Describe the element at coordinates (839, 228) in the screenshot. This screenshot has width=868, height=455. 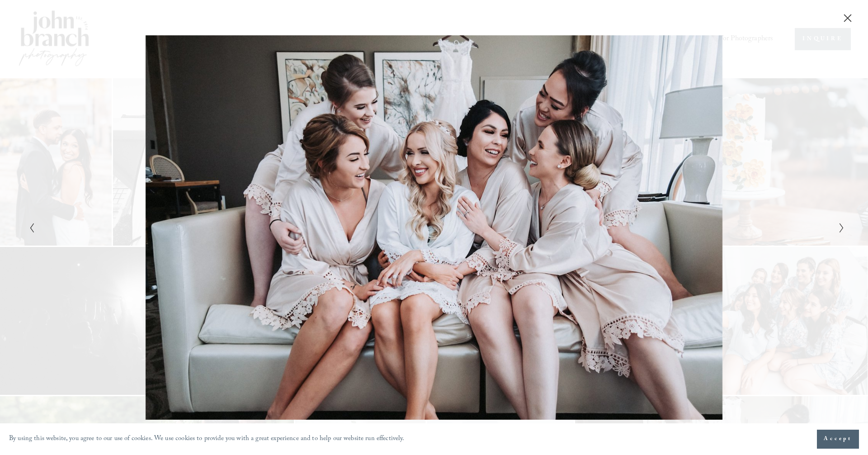
I see `button: Next Slide` at that location.